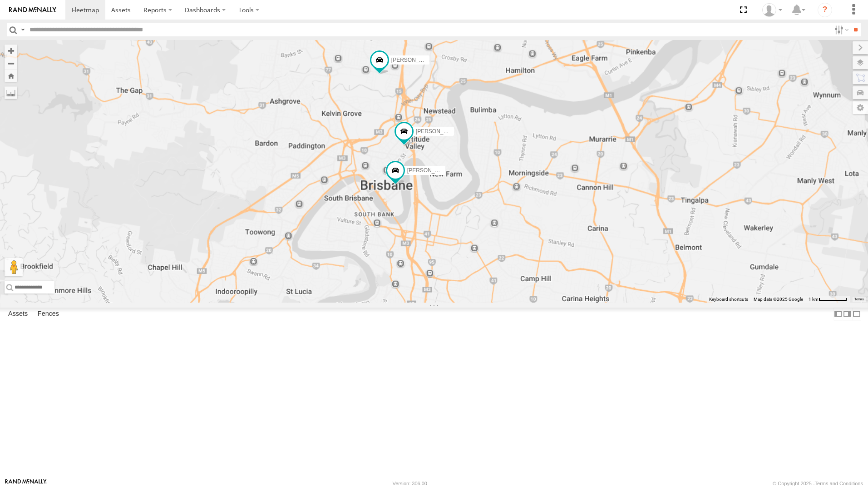 Image resolution: width=868 pixels, height=488 pixels. Describe the element at coordinates (861, 108) in the screenshot. I see `label: Map Settings` at that location.